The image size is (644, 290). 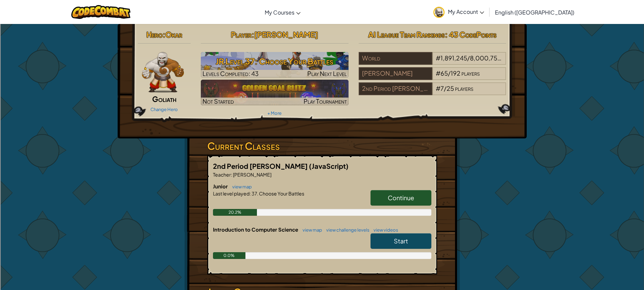 I want to click on a: My Account, so click(x=459, y=12).